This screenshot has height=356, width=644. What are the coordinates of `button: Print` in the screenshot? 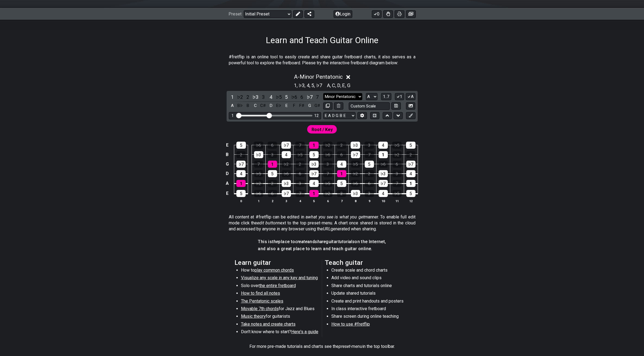 It's located at (399, 14).